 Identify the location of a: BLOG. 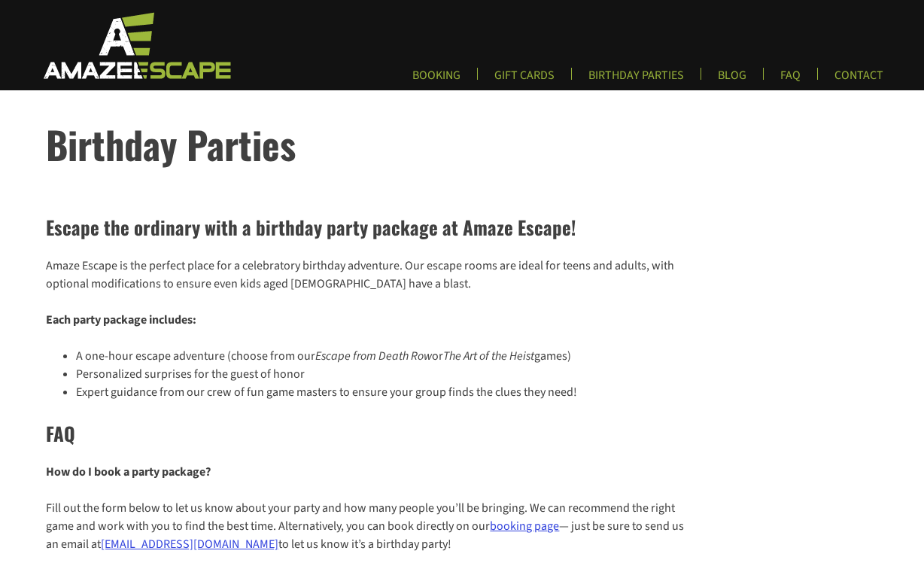
(732, 80).